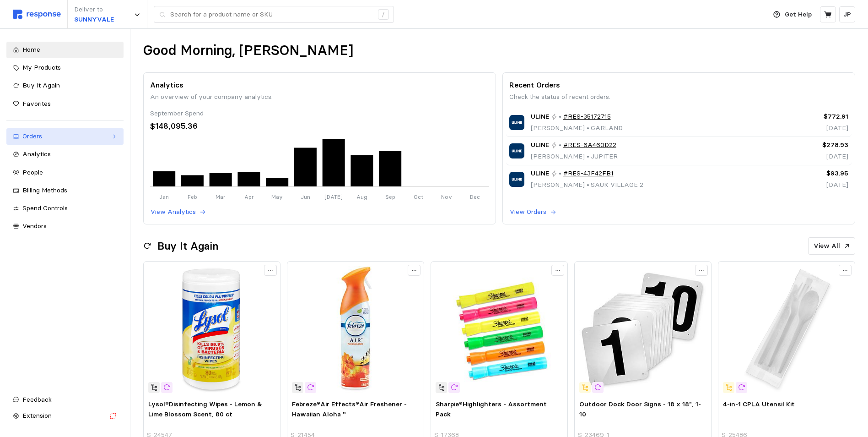 The height and width of the screenshot is (437, 868). I want to click on tspan: Dec, so click(475, 197).